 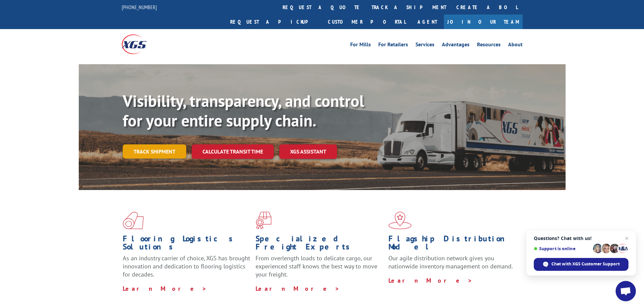 What do you see at coordinates (319, 245) in the screenshot?
I see `h1: Specialized Freight Experts` at bounding box center [319, 245].